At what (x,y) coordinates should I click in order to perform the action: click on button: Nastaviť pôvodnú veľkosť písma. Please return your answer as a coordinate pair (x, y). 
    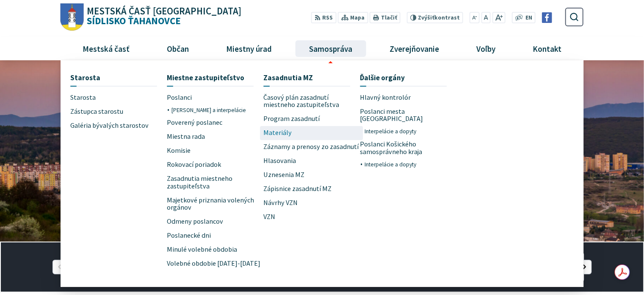
    Looking at the image, I should click on (486, 18).